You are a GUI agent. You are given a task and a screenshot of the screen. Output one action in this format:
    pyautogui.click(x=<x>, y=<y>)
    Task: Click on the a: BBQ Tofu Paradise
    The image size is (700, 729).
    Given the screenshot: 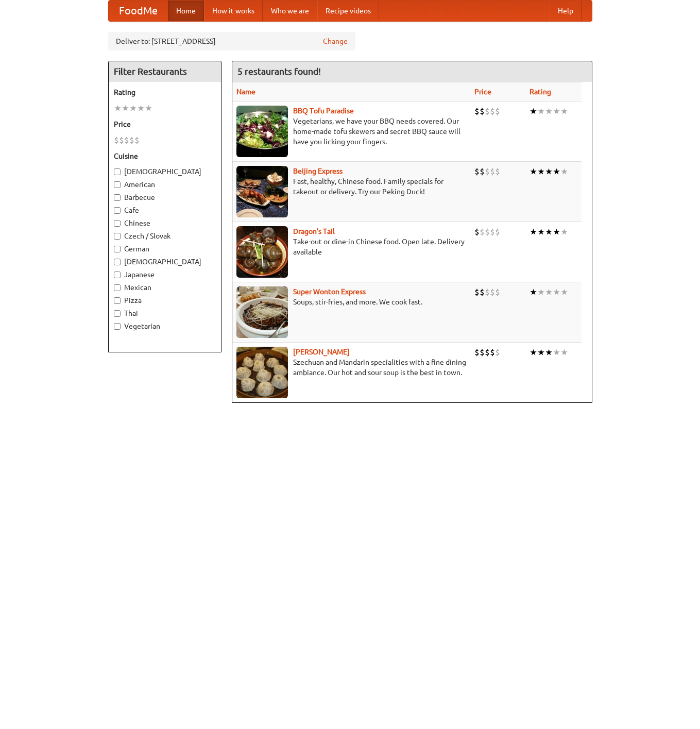 What is the action you would take?
    pyautogui.click(x=323, y=111)
    